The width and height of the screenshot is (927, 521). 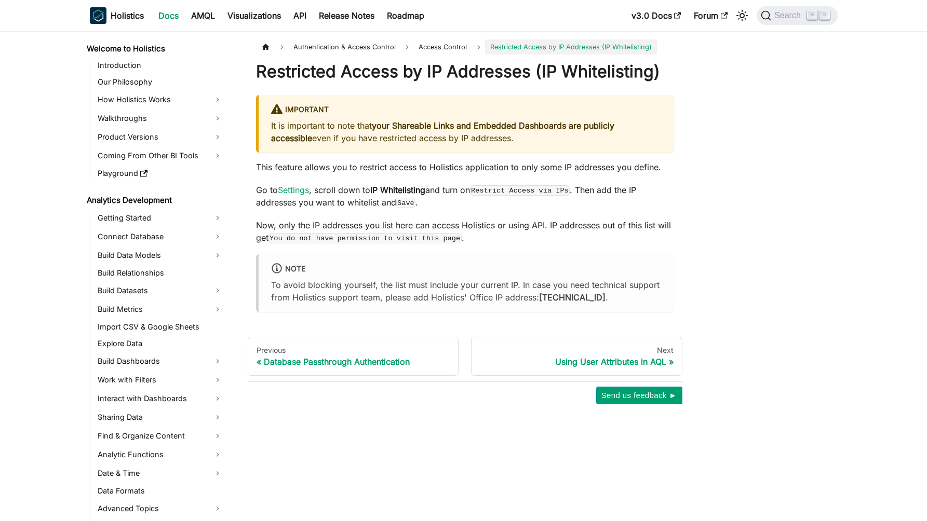 What do you see at coordinates (160, 291) in the screenshot?
I see `a: Build Datasets` at bounding box center [160, 291].